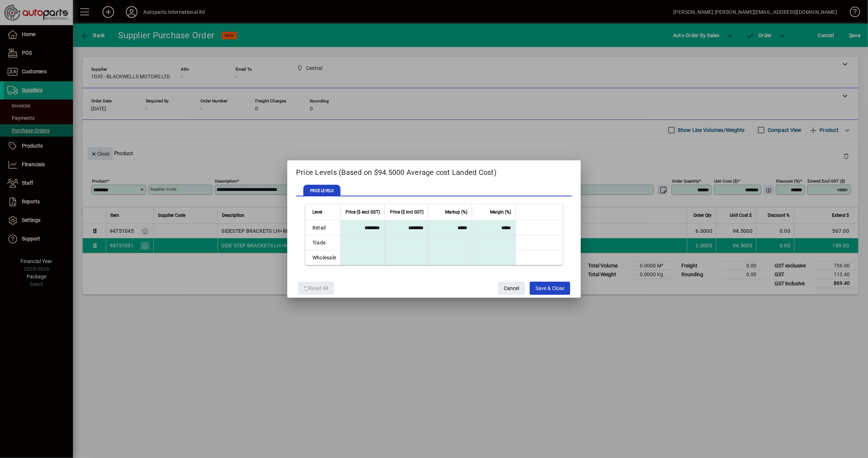 Image resolution: width=868 pixels, height=458 pixels. Describe the element at coordinates (407, 212) in the screenshot. I see `span: Price ($ incl GST)` at that location.